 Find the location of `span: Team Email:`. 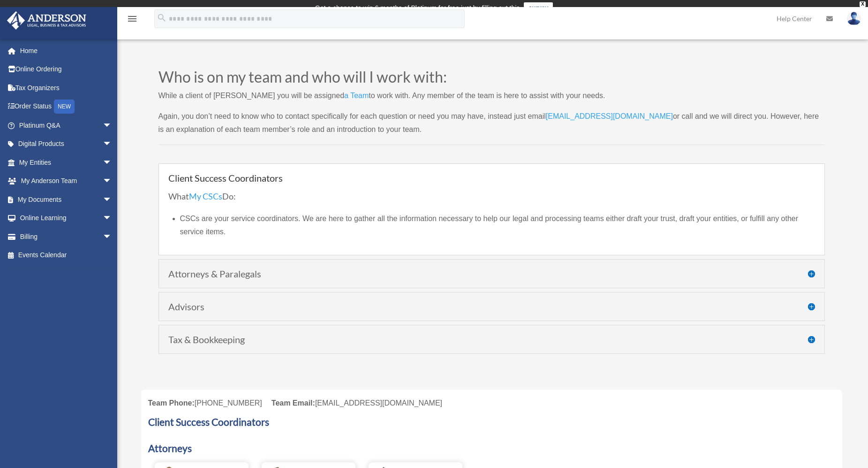

span: Team Email: is located at coordinates (293, 403).